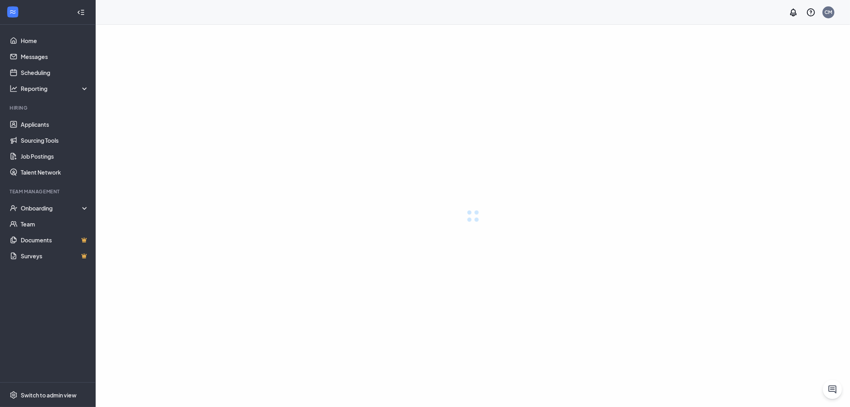 This screenshot has width=850, height=407. I want to click on button: ChatActive, so click(832, 389).